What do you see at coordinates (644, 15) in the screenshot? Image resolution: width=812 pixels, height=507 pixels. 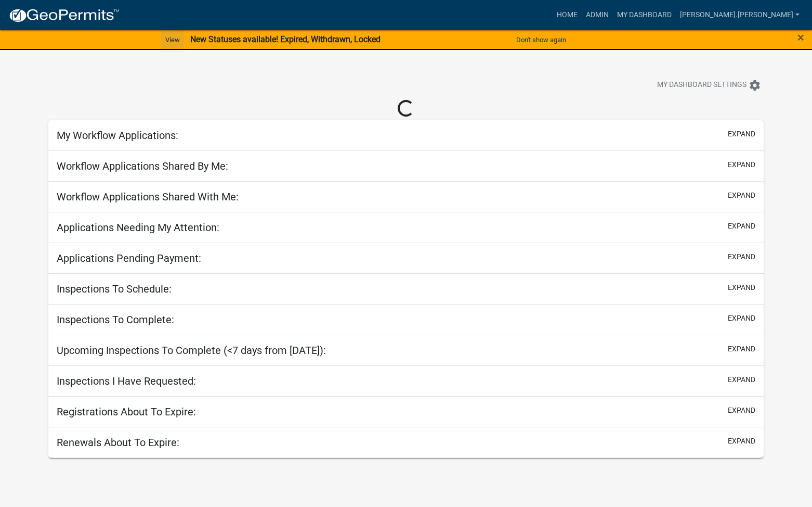 I see `a: My Dashboard` at bounding box center [644, 15].